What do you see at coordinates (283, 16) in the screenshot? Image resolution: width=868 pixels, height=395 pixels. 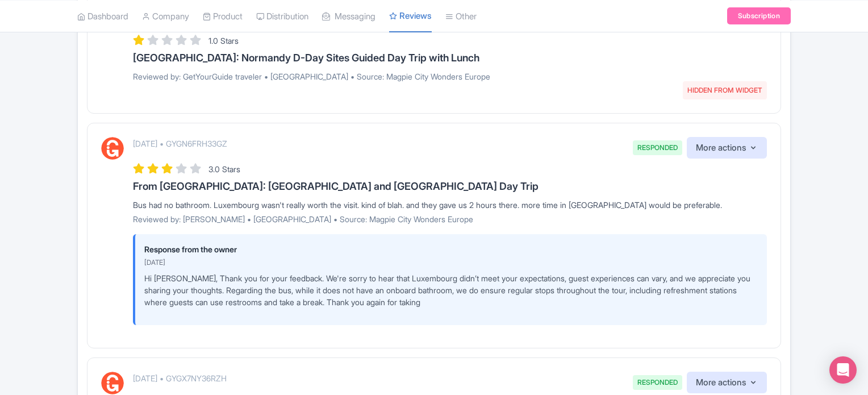 I see `a: Distribution` at bounding box center [283, 16].